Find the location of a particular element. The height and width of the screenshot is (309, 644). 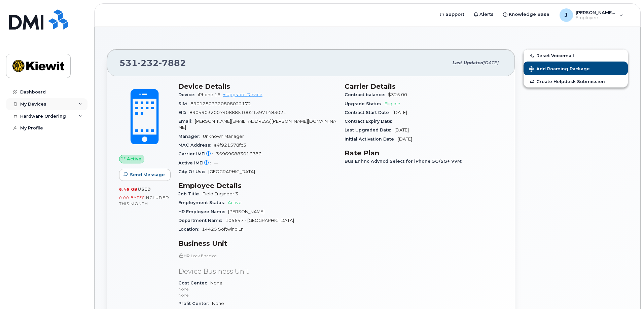

span: Add Roaming Package is located at coordinates (559, 70).